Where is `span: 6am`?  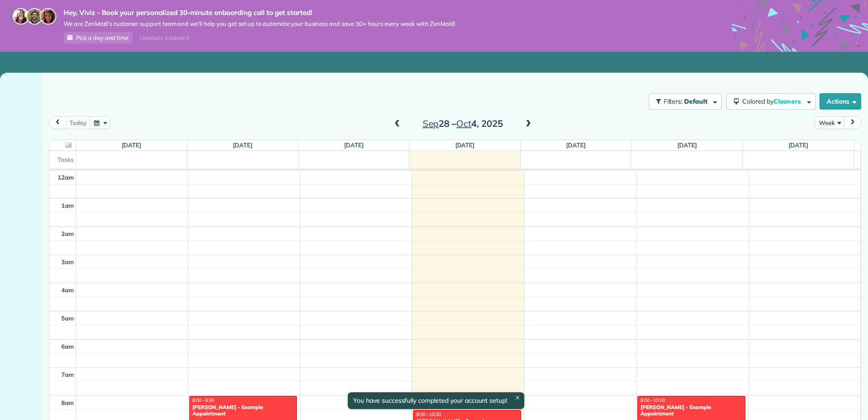 span: 6am is located at coordinates (68, 347).